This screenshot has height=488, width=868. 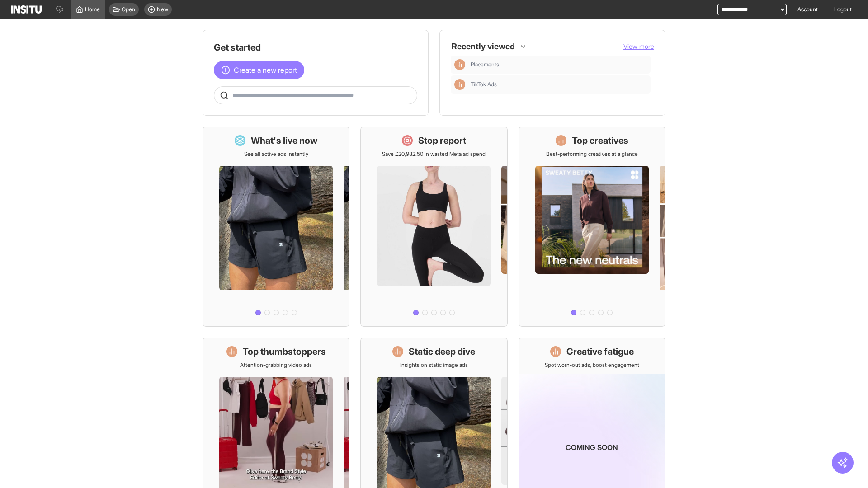 I want to click on span: New, so click(x=163, y=9).